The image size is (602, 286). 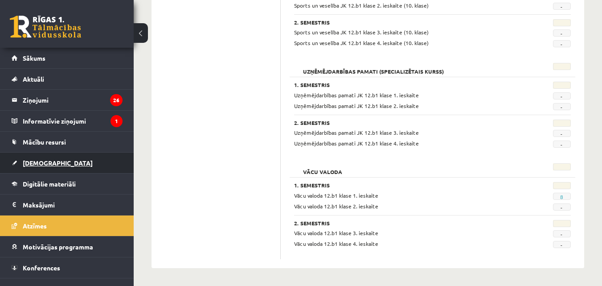 I want to click on span: Vācu valoda 12.b1 klase 3. ieskaite, so click(x=336, y=233).